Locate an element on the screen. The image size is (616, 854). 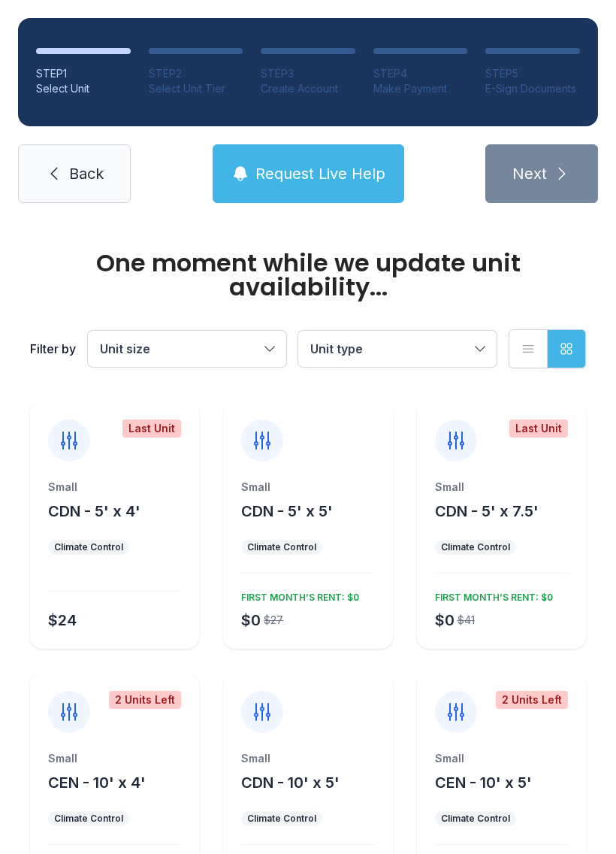
span: CDN - 5' x 7.5' is located at coordinates (487, 511).